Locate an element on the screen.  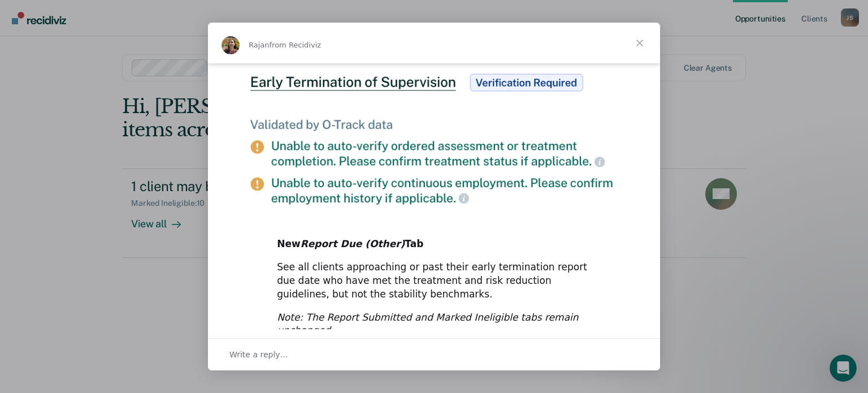
img: Profile image for Rajan is located at coordinates (230, 46).